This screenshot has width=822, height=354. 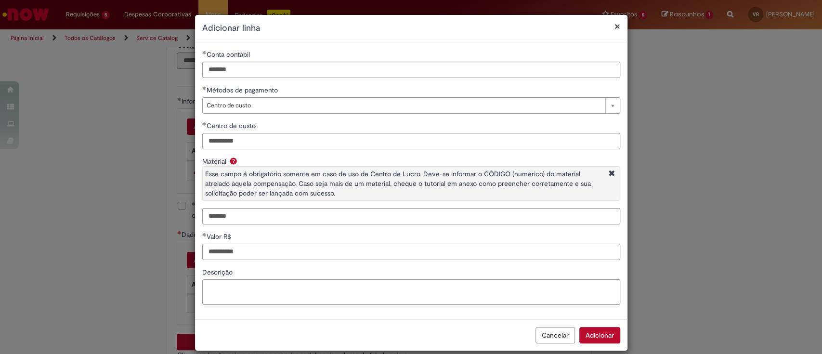 What do you see at coordinates (411, 70) in the screenshot?
I see `input: Conta contábil` at bounding box center [411, 70].